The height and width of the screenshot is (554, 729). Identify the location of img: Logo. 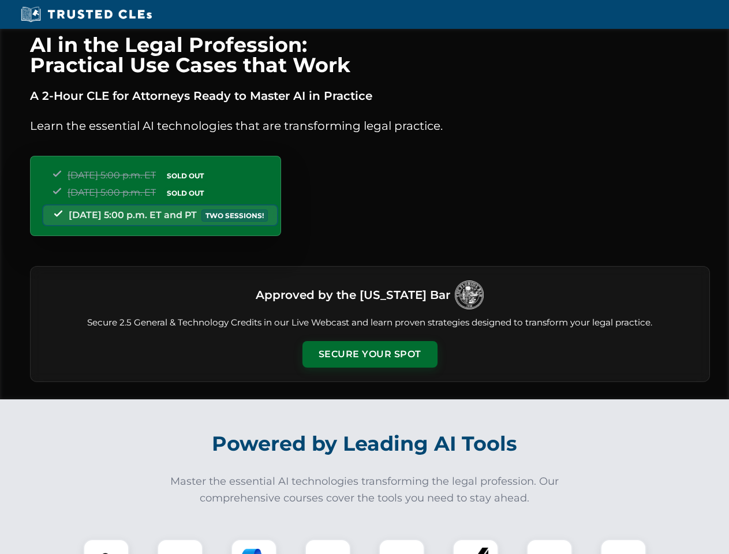
(469, 295).